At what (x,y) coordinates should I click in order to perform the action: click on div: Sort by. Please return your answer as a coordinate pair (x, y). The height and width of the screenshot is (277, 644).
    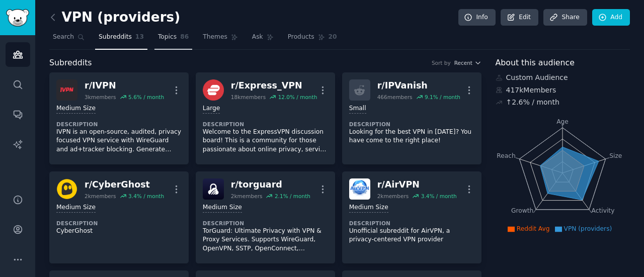
    Looking at the image, I should click on (441, 63).